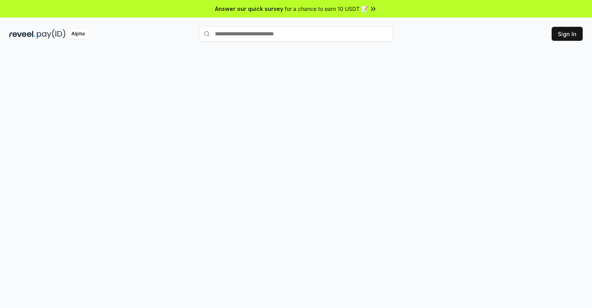 This screenshot has height=308, width=592. Describe the element at coordinates (326, 9) in the screenshot. I see `span: for a chance to earn 10 USDT 📝` at that location.